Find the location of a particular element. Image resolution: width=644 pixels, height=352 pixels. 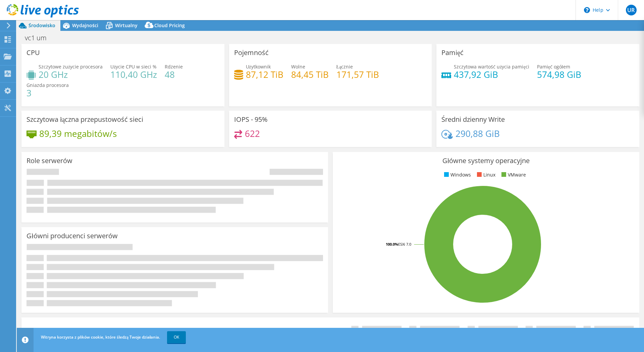

h4: 110,40 GHz is located at coordinates (133, 75).